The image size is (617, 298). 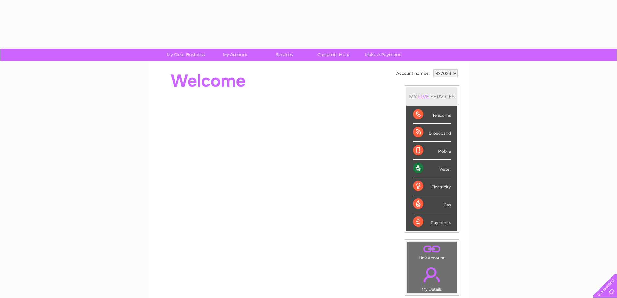 What do you see at coordinates (186, 54) in the screenshot?
I see `a: My Clear Business` at bounding box center [186, 54].